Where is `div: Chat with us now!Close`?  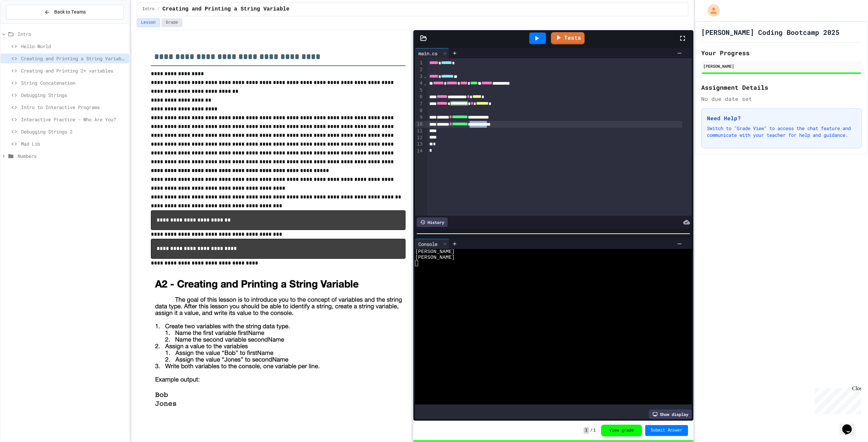
div: Chat with us now!Close is located at coordinates (25, 23).